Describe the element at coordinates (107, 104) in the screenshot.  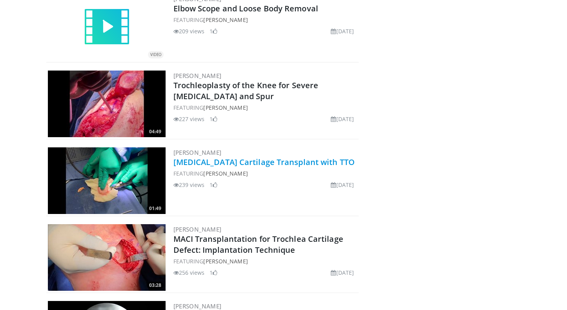
I see `a: 04:49` at that location.